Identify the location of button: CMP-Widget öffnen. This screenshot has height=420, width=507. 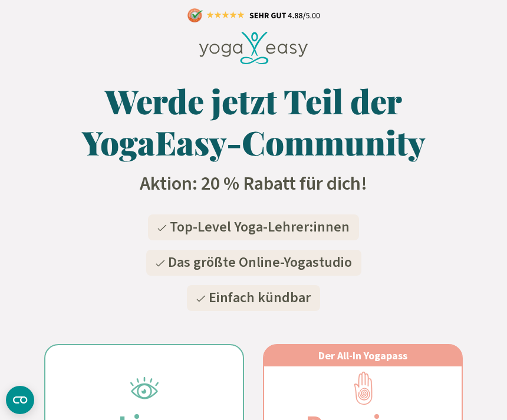
(20, 400).